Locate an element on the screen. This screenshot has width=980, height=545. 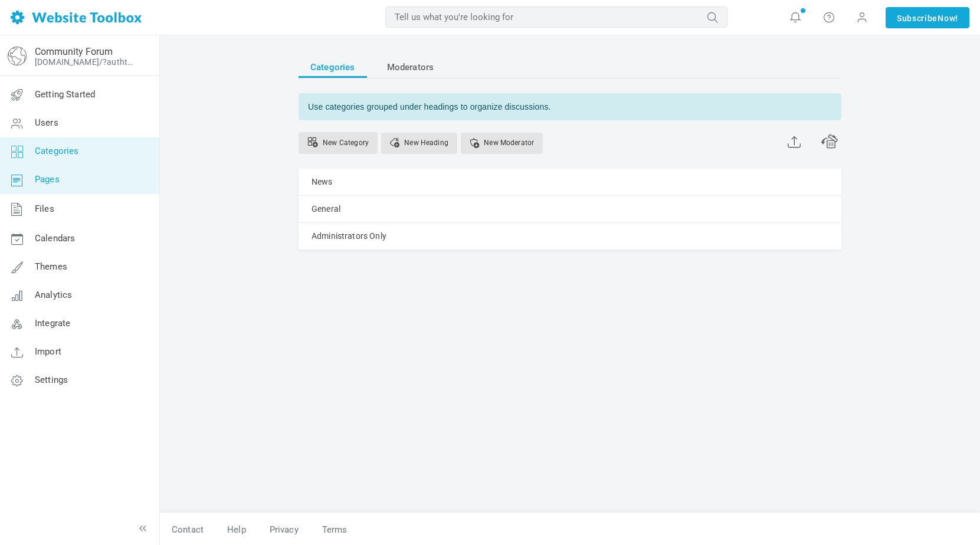
a: Administrators Only is located at coordinates (349, 236).